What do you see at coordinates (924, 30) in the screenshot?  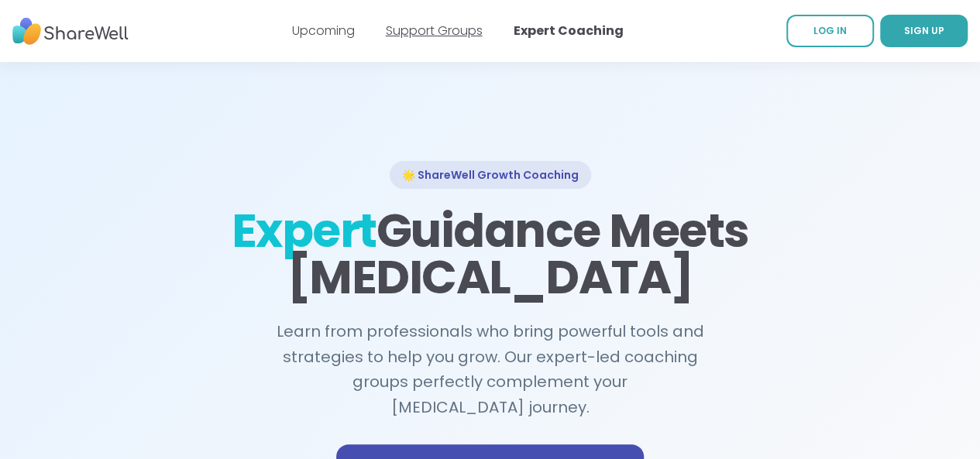 I see `span: SIGN UP` at bounding box center [924, 30].